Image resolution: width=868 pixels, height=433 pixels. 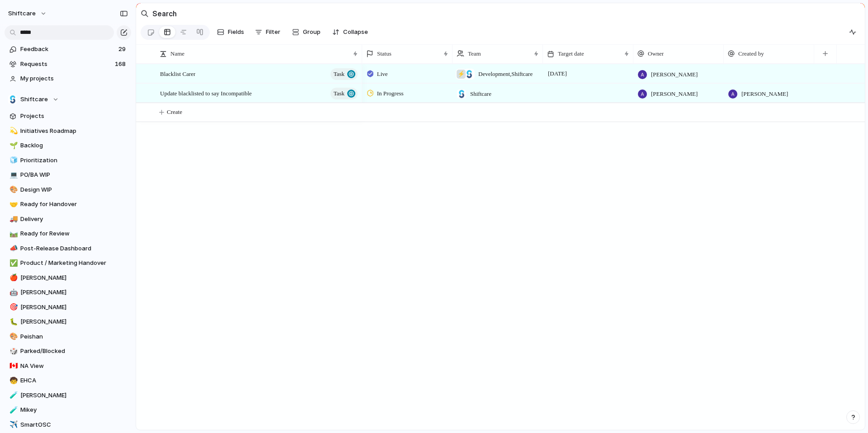 What do you see at coordinates (751, 54) in the screenshot?
I see `span: Created by` at bounding box center [751, 54].